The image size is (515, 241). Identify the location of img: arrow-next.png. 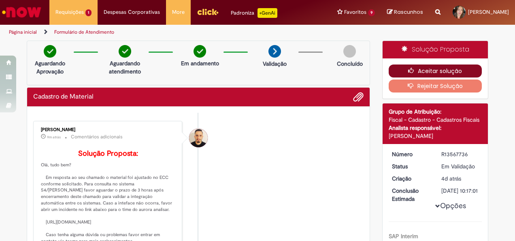
(275, 51).